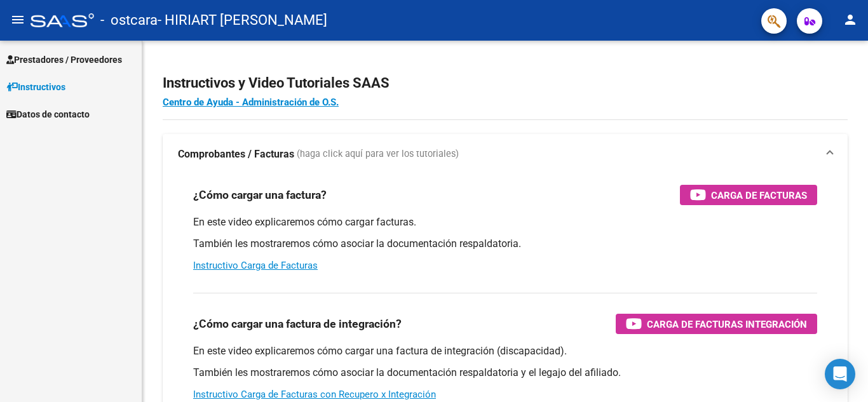  I want to click on p: En este video explicaremos cómo cargar una factura de integración (discapacidad)., so click(505, 351).